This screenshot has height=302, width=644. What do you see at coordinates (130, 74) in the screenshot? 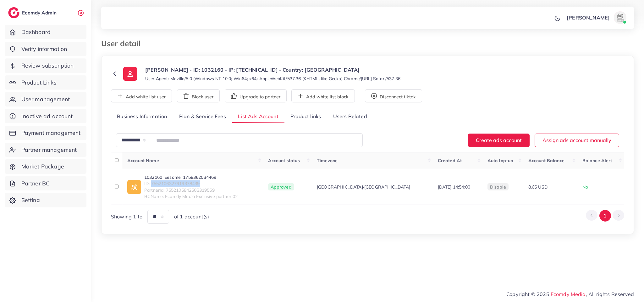
I see `img: ic-user-info.36bf1079.svg` at bounding box center [130, 74].